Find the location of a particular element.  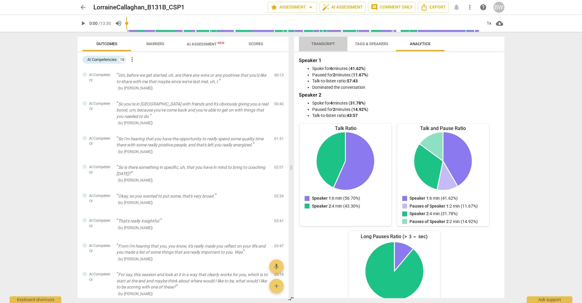

b: 31.78% is located at coordinates (357, 103).